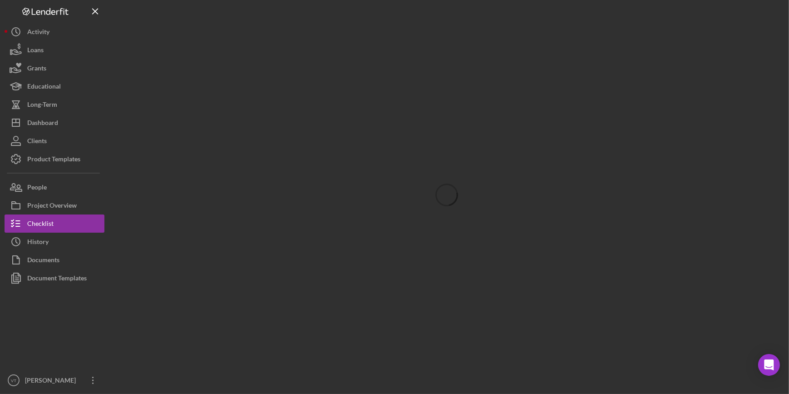 Image resolution: width=789 pixels, height=394 pixels. What do you see at coordinates (54, 86) in the screenshot?
I see `button: Educational` at bounding box center [54, 86].